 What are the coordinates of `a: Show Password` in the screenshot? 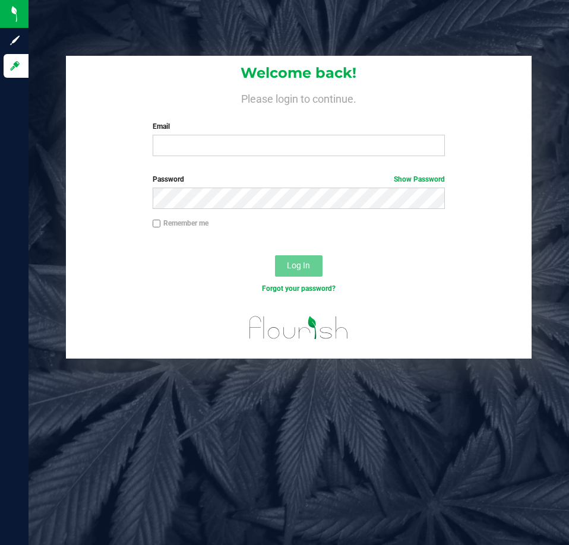 It's located at (419, 179).